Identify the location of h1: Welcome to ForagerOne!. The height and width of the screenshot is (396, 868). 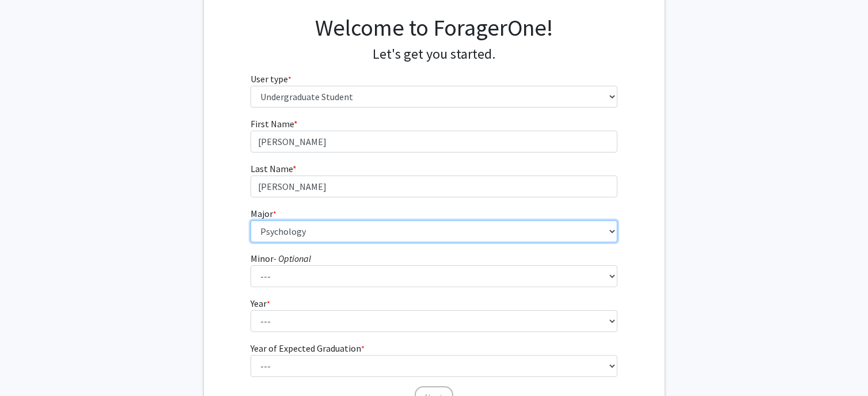
(434, 28).